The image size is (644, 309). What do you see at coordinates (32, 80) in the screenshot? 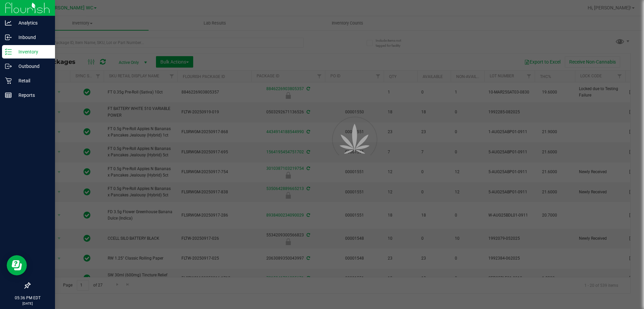
I see `p: Retail` at bounding box center [32, 80].